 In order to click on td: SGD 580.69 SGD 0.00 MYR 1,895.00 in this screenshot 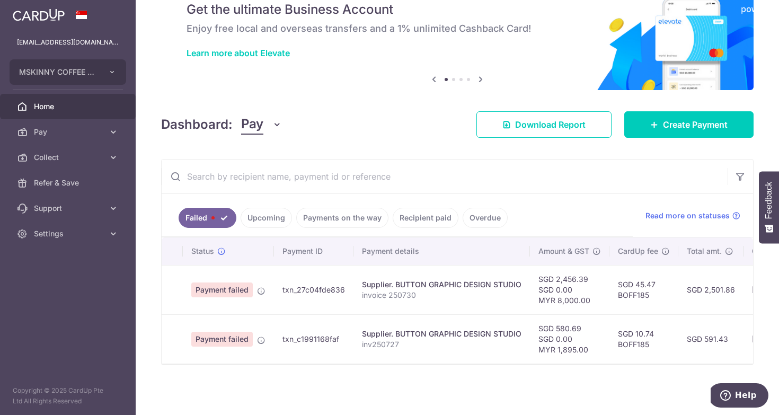, I will do `click(569, 338)`.